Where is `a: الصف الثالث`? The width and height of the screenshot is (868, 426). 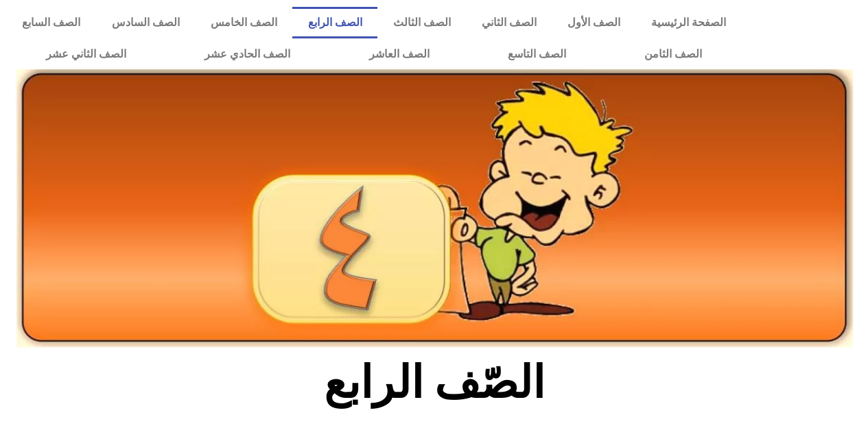
a: الصف الثالث is located at coordinates (422, 23).